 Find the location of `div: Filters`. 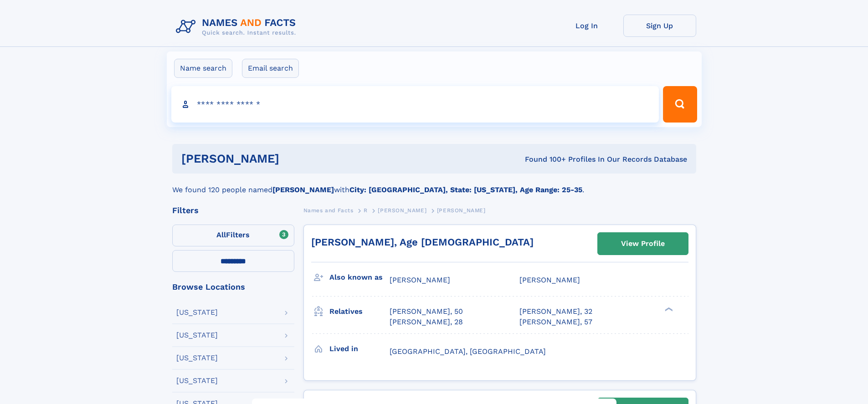

div: Filters is located at coordinates (233, 210).